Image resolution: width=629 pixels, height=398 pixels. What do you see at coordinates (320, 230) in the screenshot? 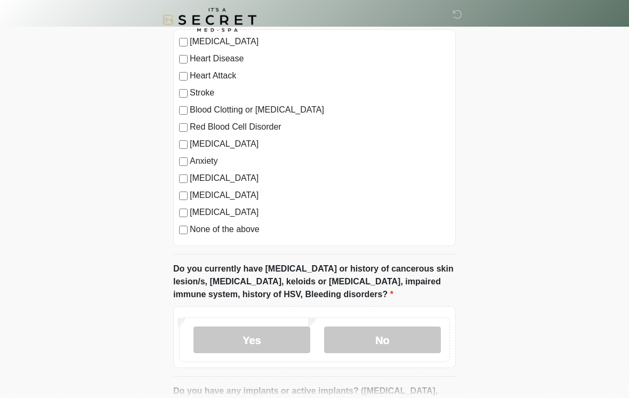
I see `label: None of the above` at bounding box center [320, 230].